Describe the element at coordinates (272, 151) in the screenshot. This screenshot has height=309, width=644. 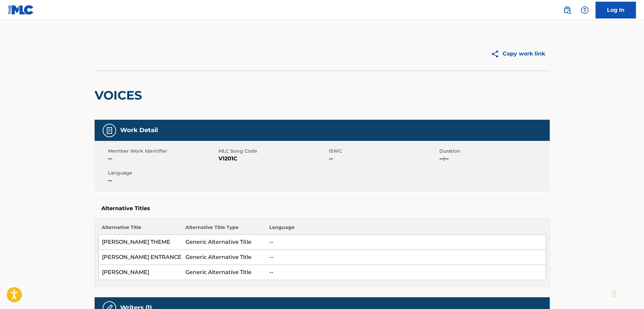
I see `span: MLC Song Code` at that location.